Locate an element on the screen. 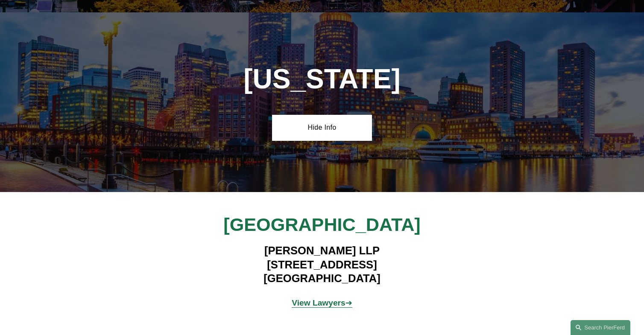  a: View Lawyers➔ is located at coordinates (322, 303).